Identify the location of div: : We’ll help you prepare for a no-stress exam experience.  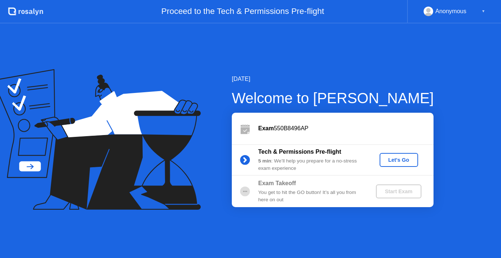
(311, 165).